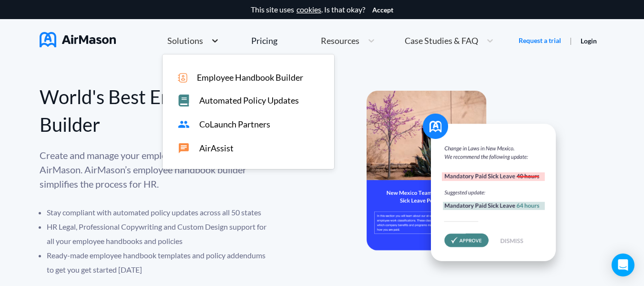  Describe the element at coordinates (264, 41) in the screenshot. I see `a: Pricing` at that location.